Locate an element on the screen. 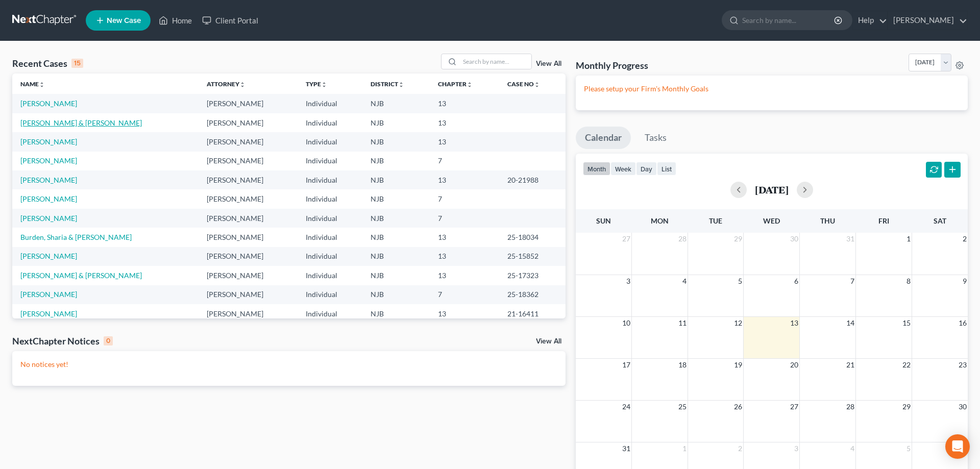 The height and width of the screenshot is (469, 980). span: Sun is located at coordinates (603, 220).